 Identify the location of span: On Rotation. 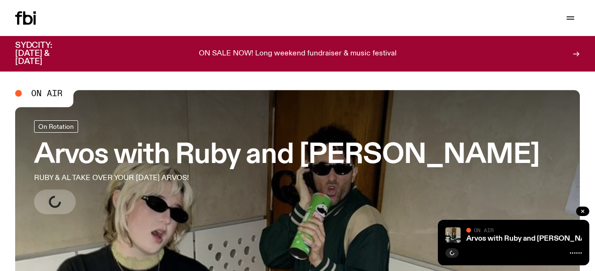
(56, 126).